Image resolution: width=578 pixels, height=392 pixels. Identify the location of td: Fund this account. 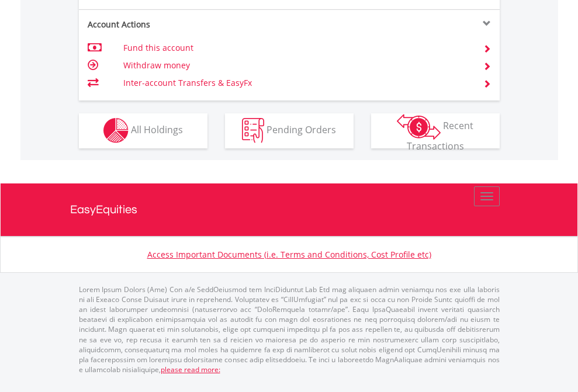
(295, 48).